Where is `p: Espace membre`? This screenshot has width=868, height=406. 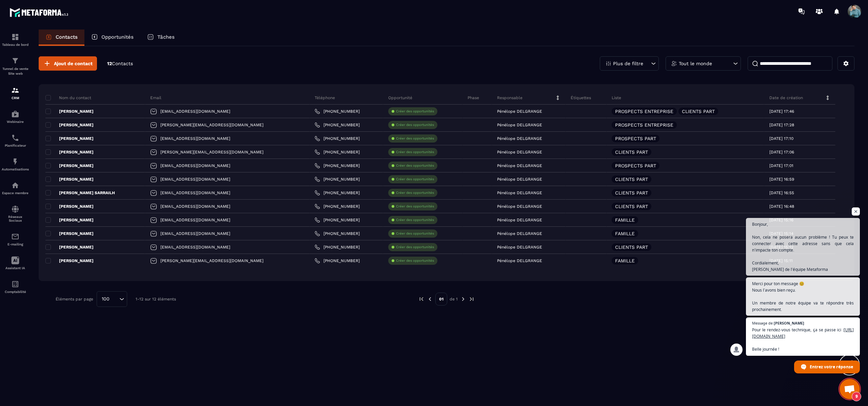
p: Espace membre is located at coordinates (16, 193).